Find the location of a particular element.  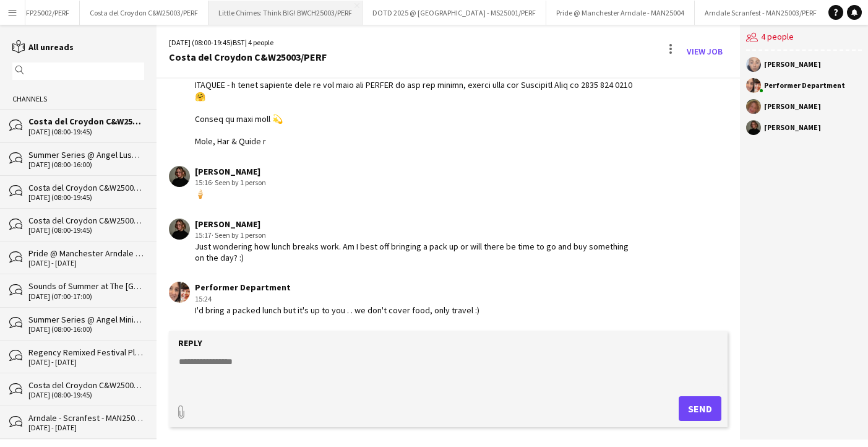

a: All unreads is located at coordinates (43, 47).